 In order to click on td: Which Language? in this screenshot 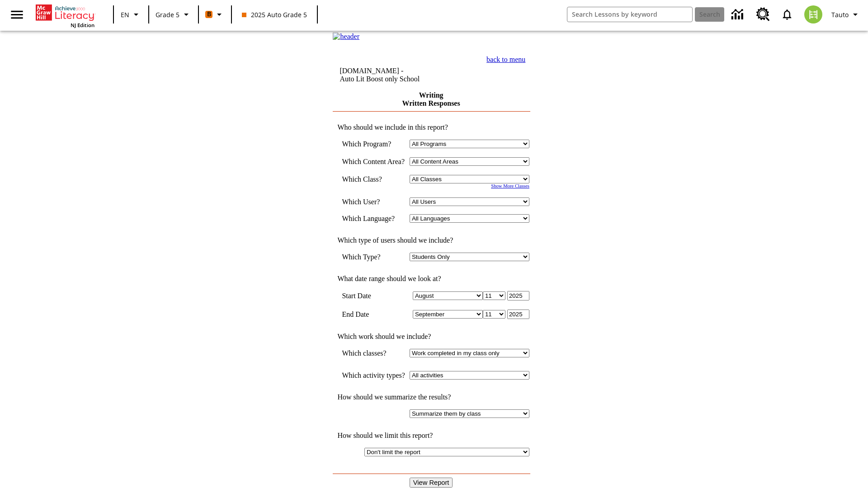, I will do `click(373, 218)`.